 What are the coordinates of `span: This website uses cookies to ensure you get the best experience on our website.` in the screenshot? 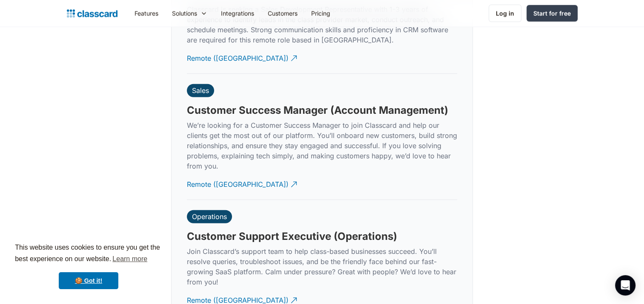 It's located at (88, 254).